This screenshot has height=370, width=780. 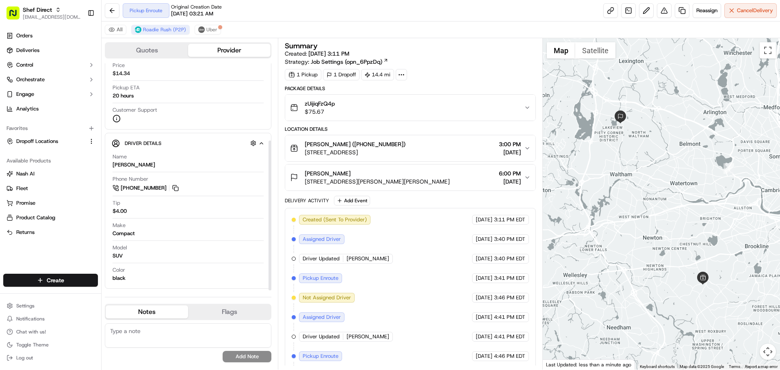 What do you see at coordinates (50, 188) in the screenshot?
I see `button: Fleet` at bounding box center [50, 188].